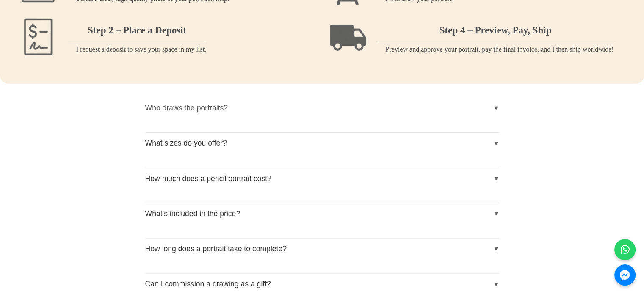 Image resolution: width=644 pixels, height=294 pixels. Describe the element at coordinates (322, 108) in the screenshot. I see `button: Who draws the portraits?` at that location.